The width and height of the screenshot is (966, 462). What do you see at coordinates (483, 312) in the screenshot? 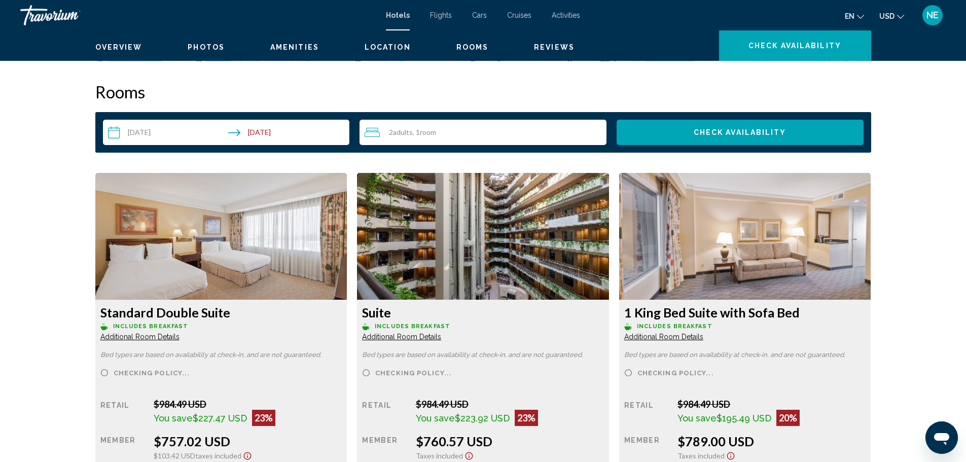
I see `h3: Suite` at bounding box center [483, 312].